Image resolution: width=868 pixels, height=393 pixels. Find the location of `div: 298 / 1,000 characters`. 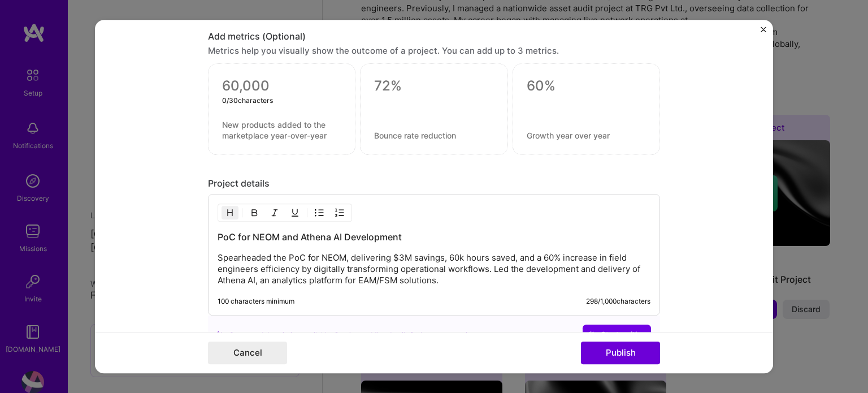

div: 298 / 1,000 characters is located at coordinates (618, 301).